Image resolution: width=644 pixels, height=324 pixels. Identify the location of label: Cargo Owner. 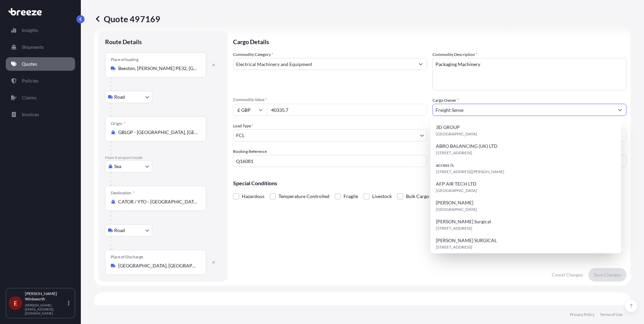
(446, 101).